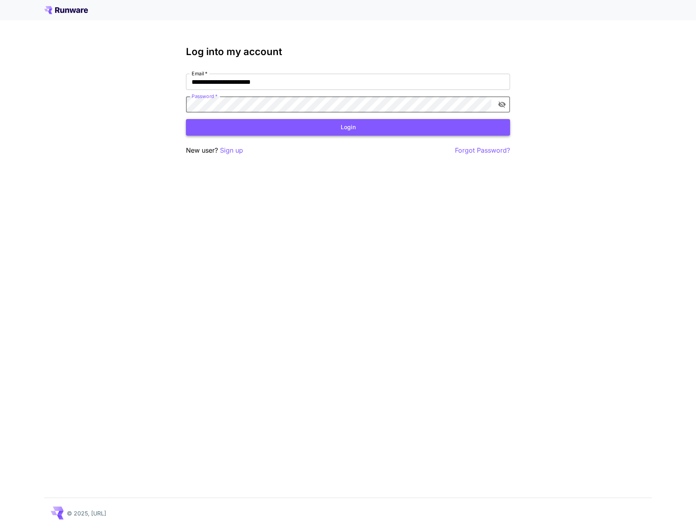 The image size is (696, 528). What do you see at coordinates (502, 104) in the screenshot?
I see `button: toggle password visibility` at bounding box center [502, 104].